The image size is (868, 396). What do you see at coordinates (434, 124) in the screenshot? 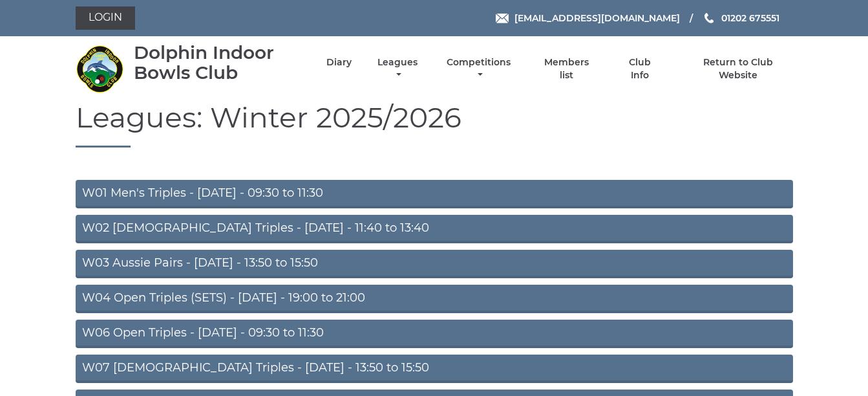
I see `h1: Leagues: Winter 2025/2026` at bounding box center [434, 124].